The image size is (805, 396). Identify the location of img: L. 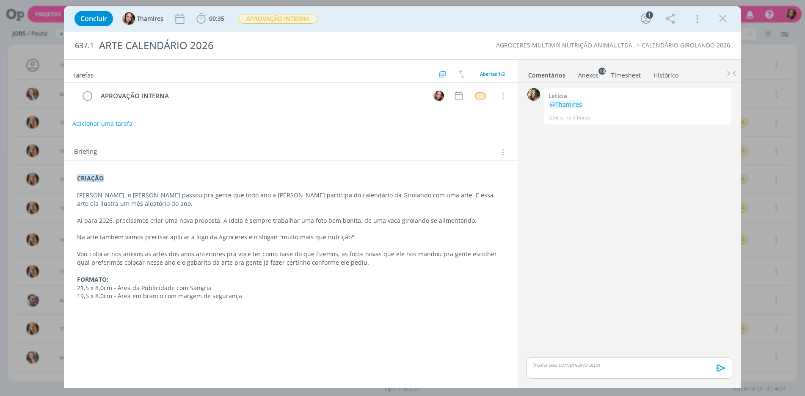
(534, 94).